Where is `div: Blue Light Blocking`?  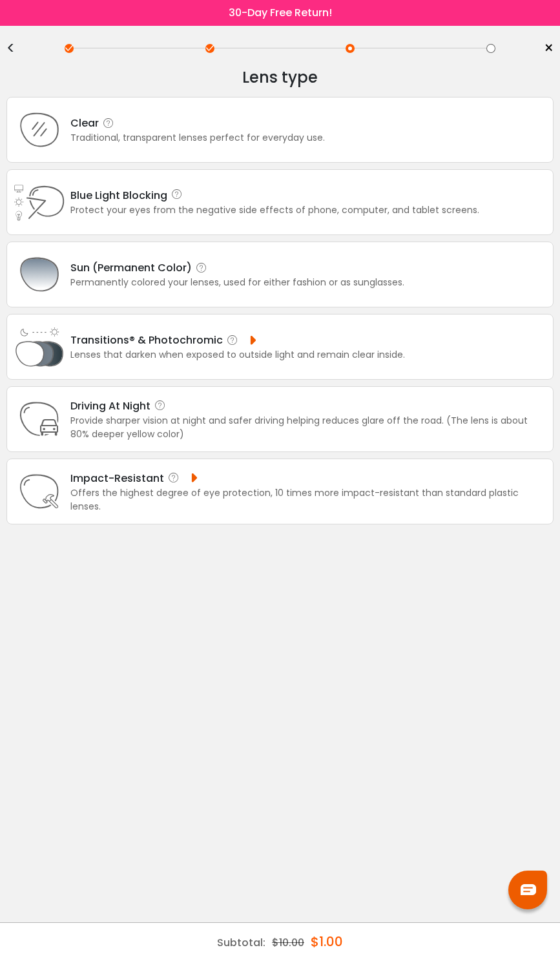 div: Blue Light Blocking is located at coordinates (274, 195).